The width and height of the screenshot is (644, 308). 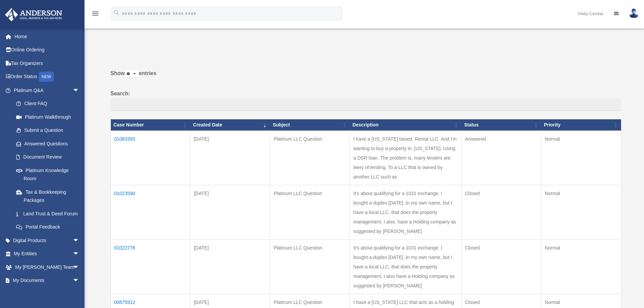 I want to click on select: Showentries, so click(x=131, y=74).